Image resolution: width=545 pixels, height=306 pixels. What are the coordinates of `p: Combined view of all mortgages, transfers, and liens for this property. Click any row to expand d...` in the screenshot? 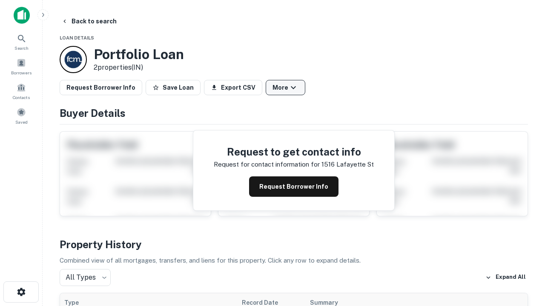 It's located at (294, 261).